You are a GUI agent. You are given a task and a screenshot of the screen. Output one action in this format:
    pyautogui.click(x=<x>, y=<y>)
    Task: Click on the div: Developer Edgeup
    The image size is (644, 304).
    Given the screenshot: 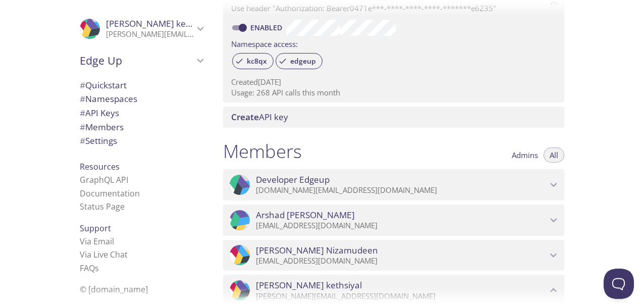 What is the action you would take?
    pyautogui.click(x=394, y=185)
    